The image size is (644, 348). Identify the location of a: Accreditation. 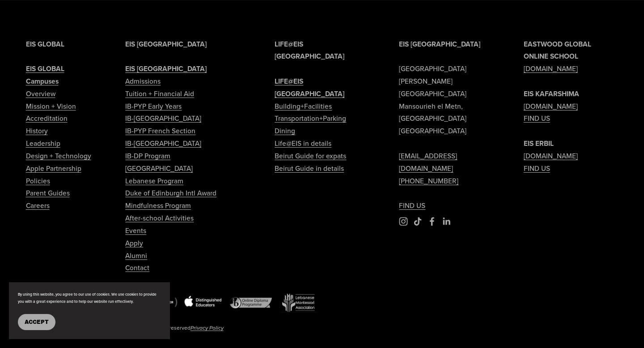
(47, 118).